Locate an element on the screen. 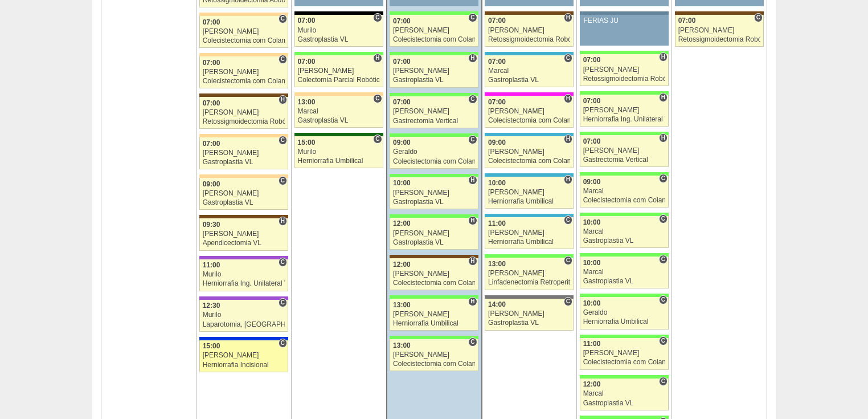  a: C 13:00 Marcal Gastroplastia VL is located at coordinates (339, 112).